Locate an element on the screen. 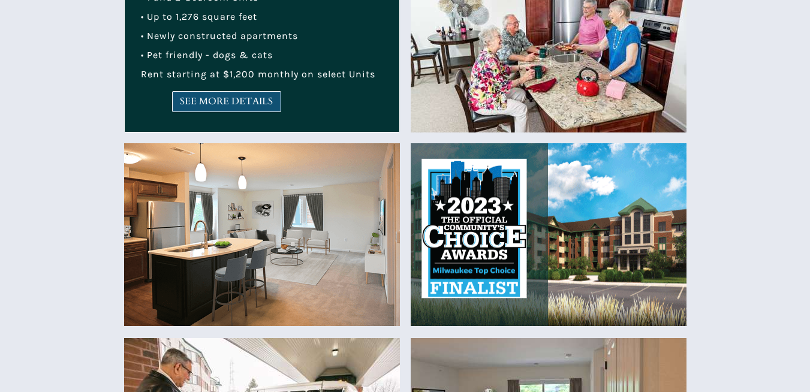  span: • Newly constructed apartments is located at coordinates (219, 35).